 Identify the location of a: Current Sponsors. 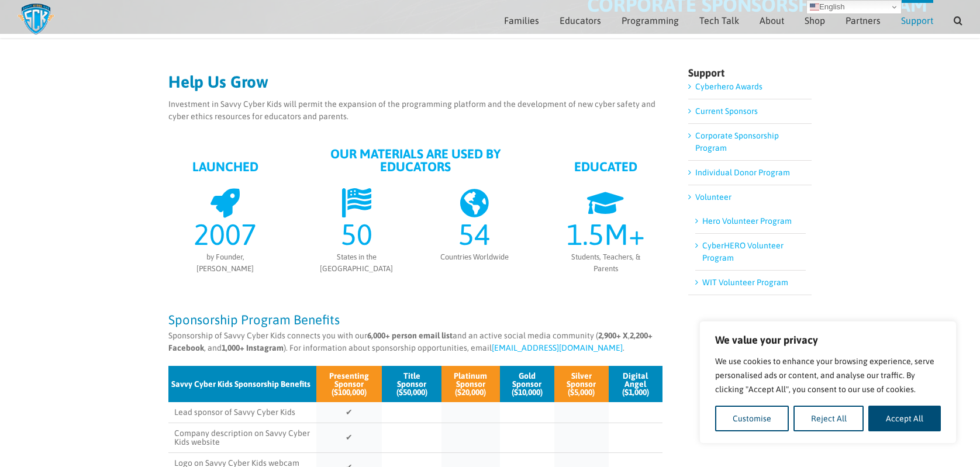
(726, 111).